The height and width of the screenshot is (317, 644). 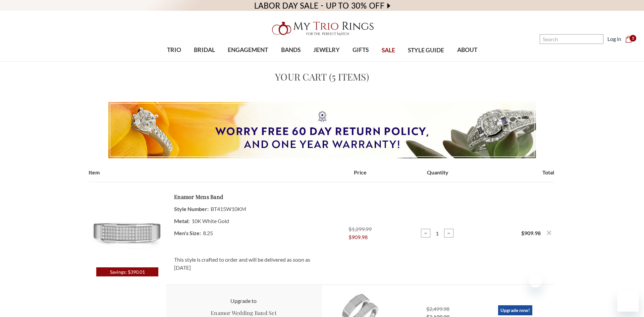 What do you see at coordinates (327, 50) in the screenshot?
I see `a: JEWELRY` at bounding box center [327, 50].